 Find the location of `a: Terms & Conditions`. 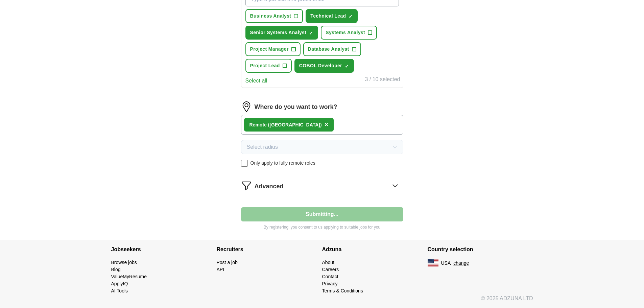

a: Terms & Conditions is located at coordinates (342, 291).